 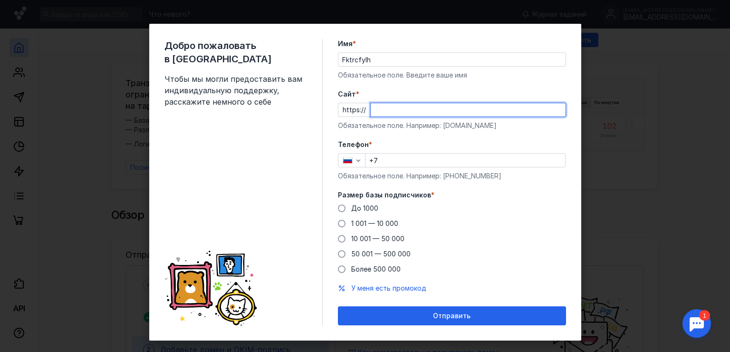 I want to click on div: Обязательное поле. Введите ваше имя, so click(x=452, y=75).